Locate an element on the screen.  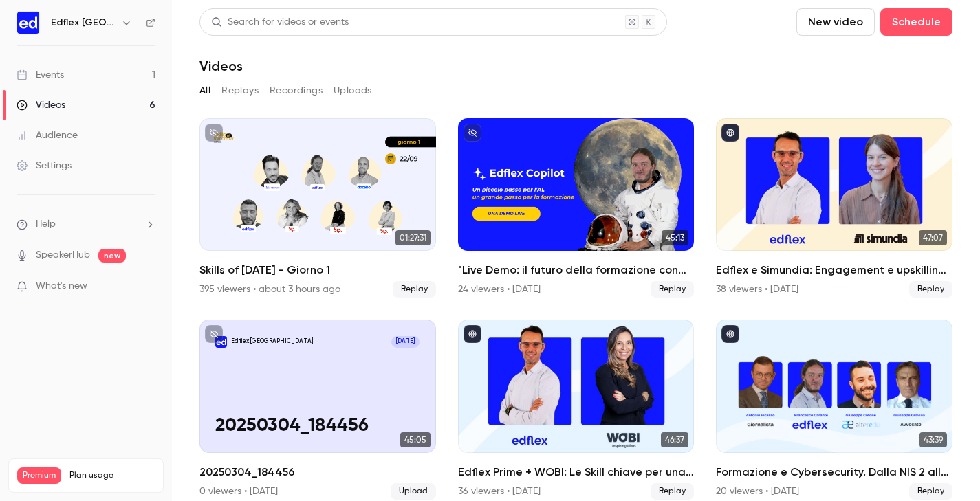
span: new is located at coordinates (112, 256).